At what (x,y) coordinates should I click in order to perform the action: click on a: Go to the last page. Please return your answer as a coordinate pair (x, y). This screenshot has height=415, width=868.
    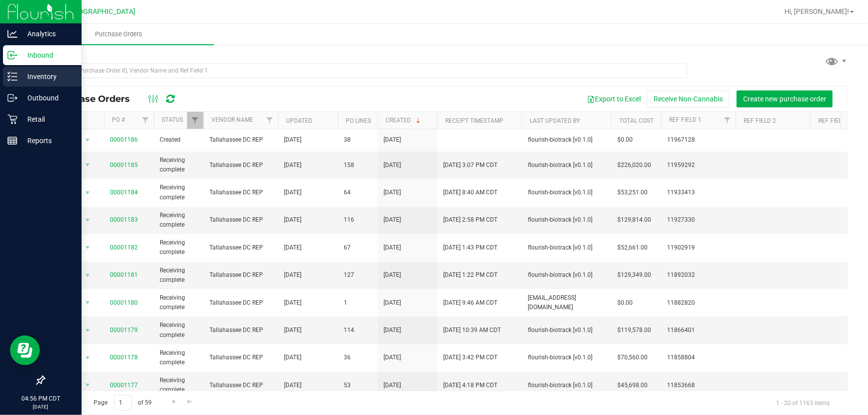
    Looking at the image, I should click on (189, 402).